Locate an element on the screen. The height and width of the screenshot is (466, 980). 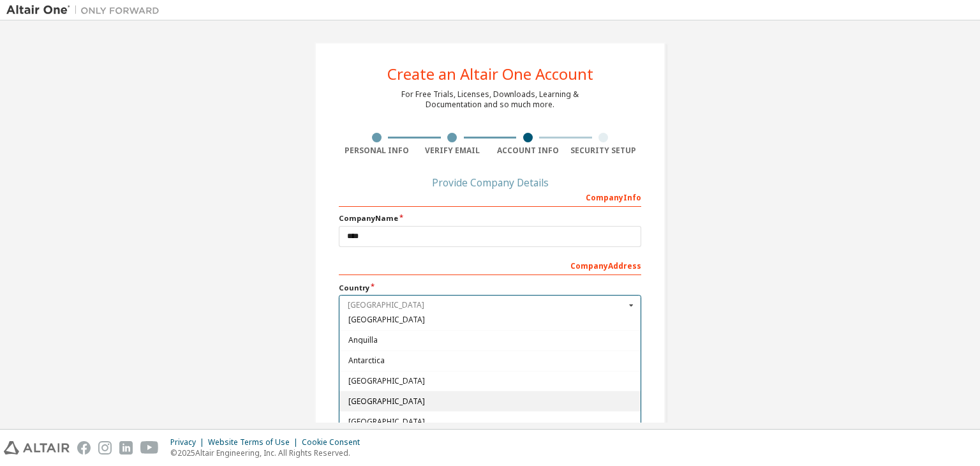
label: Company Name is located at coordinates (490, 219).